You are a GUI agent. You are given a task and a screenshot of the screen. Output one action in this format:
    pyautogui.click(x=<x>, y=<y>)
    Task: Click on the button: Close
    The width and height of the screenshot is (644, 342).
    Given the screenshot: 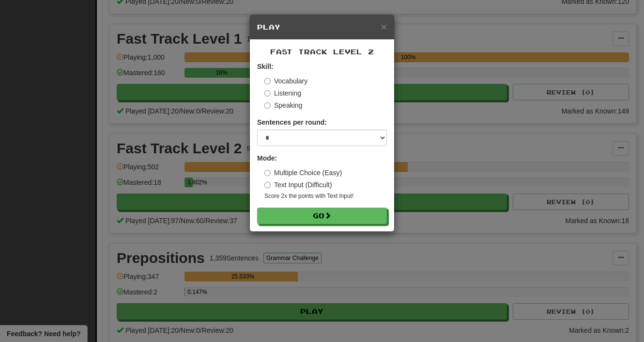 What is the action you would take?
    pyautogui.click(x=384, y=26)
    